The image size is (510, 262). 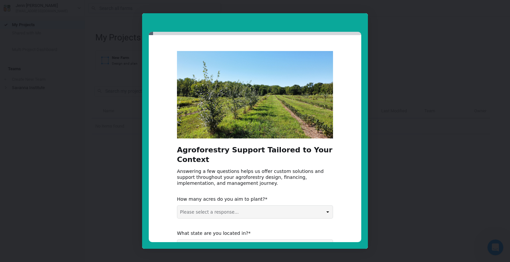 What do you see at coordinates (255, 246) in the screenshot?
I see `select: Select one...` at bounding box center [255, 246].